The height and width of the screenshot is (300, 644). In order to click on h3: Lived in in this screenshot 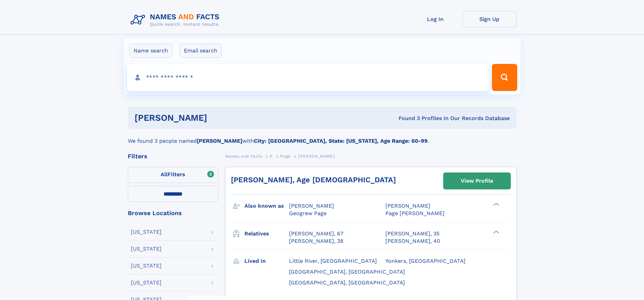, I will do `click(267, 261)`.